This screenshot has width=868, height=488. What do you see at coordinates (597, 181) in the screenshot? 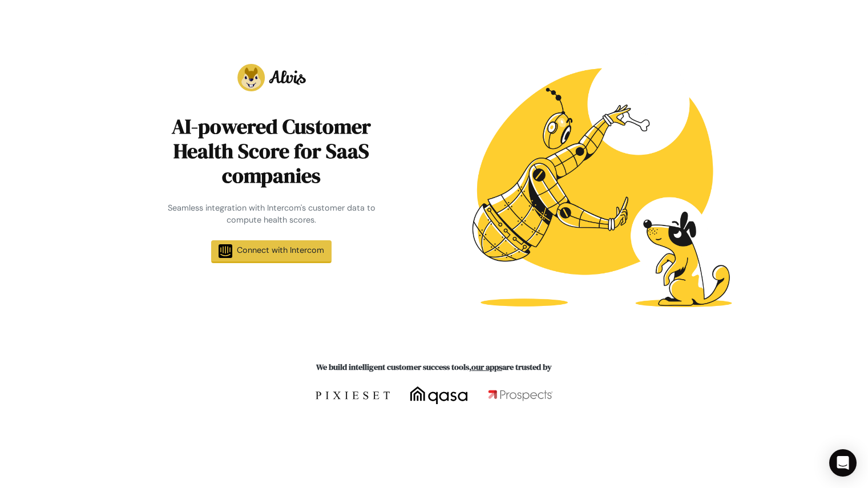
I see `img: Robot` at bounding box center [597, 181].